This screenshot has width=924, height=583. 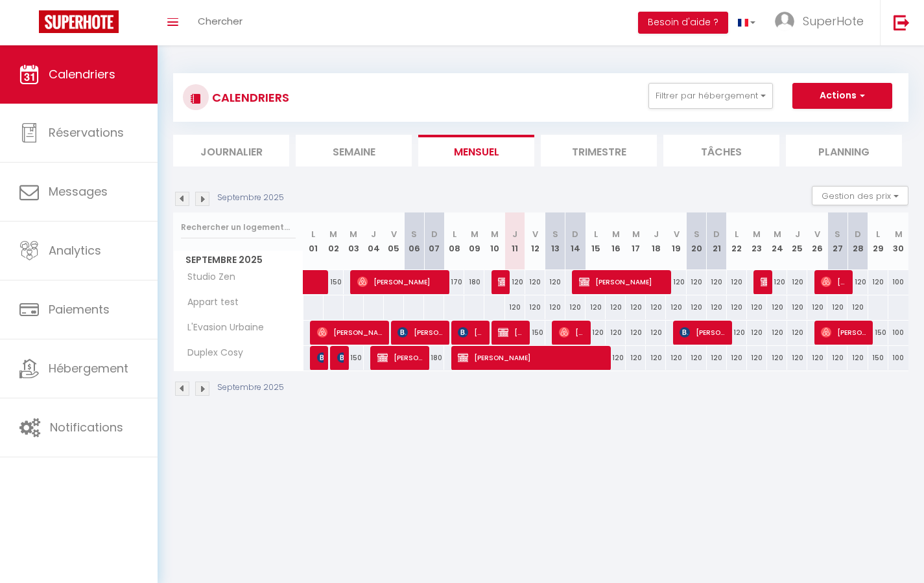 I want to click on button: Gestion des prix, so click(x=860, y=196).